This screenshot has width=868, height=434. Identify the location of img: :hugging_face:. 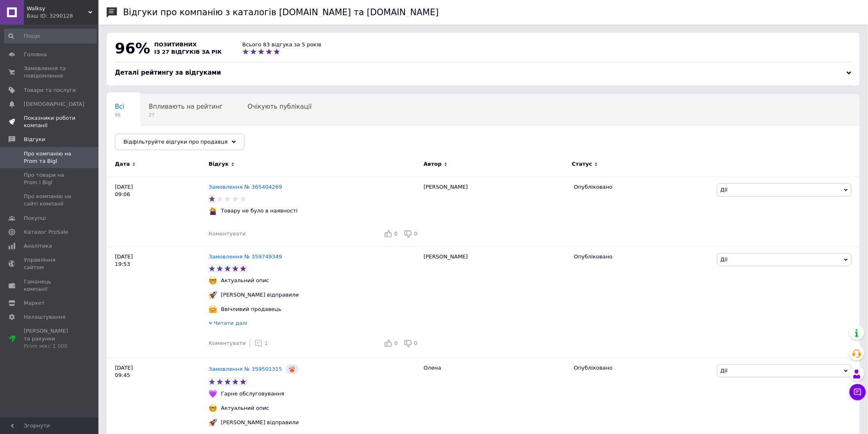
(213, 309).